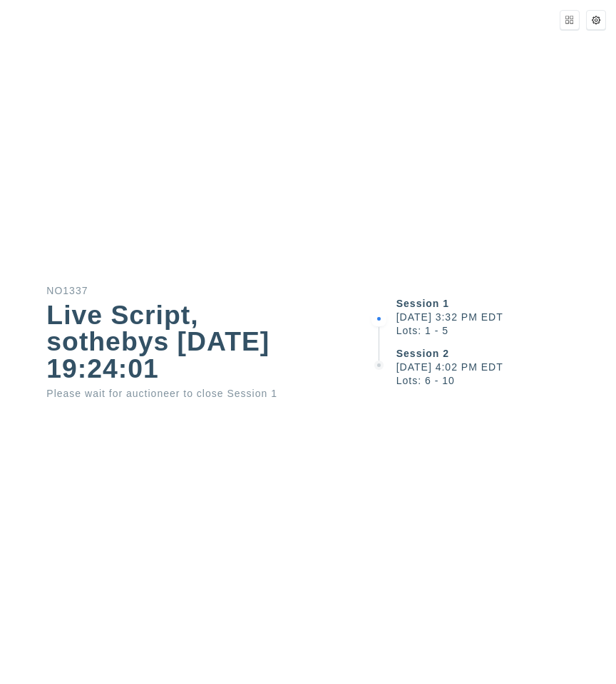 This screenshot has width=616, height=684. Describe the element at coordinates (507, 380) in the screenshot. I see `div: Lots: 6 - 10` at that location.